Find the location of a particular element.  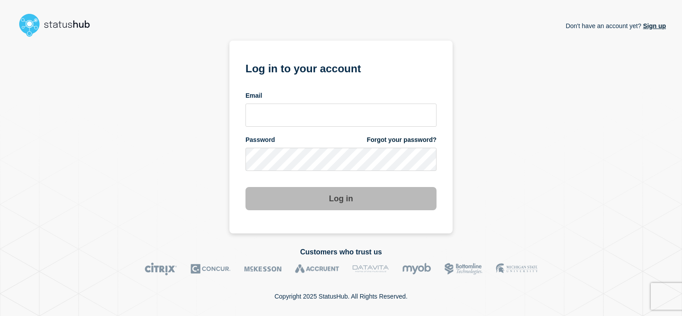

input: email input is located at coordinates (341, 115).